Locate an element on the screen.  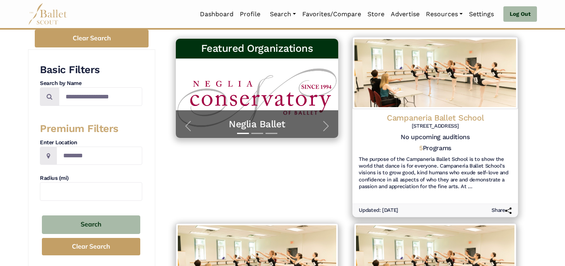
h4: Search by Name is located at coordinates (91, 83).